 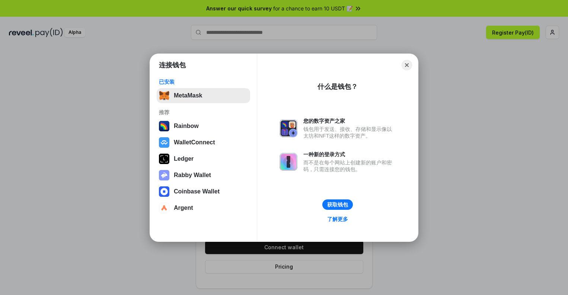 I want to click on div: 钱包用于发送、接收、存储和显示像以太坊和NFT这样的数字资产。, so click(x=349, y=132).